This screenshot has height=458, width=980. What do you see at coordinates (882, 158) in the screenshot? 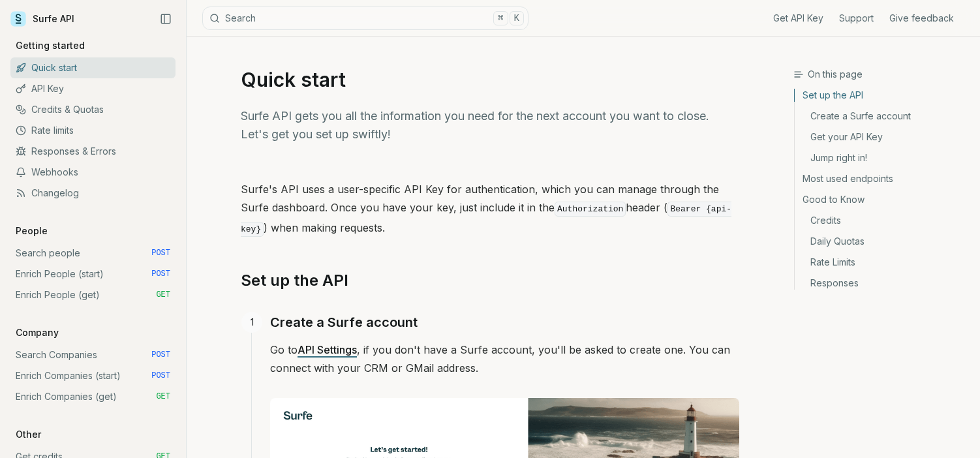
I see `a: Jump right in!` at bounding box center [882, 158].